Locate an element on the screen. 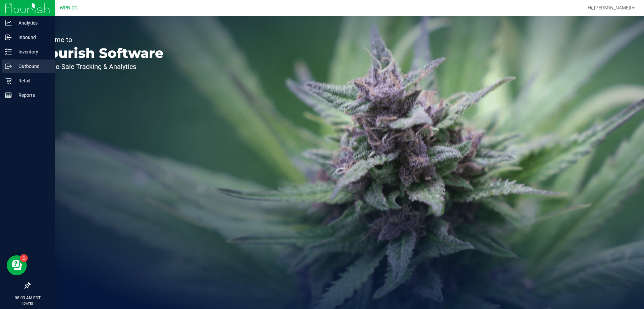 This screenshot has height=309, width=644. span: WPB DC is located at coordinates (68, 8).